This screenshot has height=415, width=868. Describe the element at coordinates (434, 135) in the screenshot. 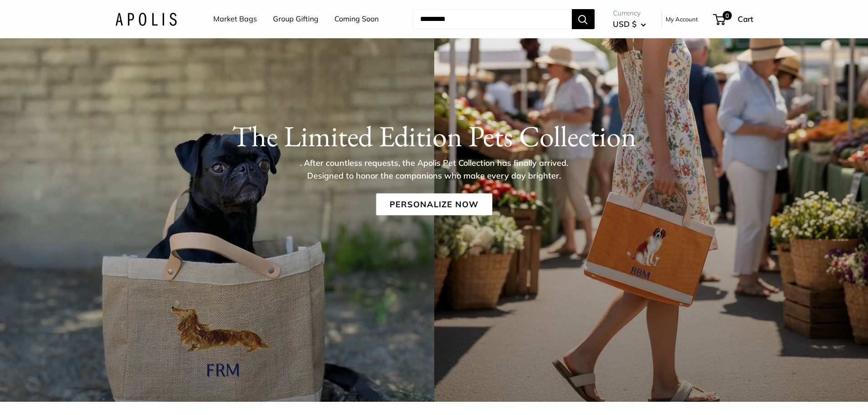

I see `h1: The Limited Edition Pets Collection` at that location.